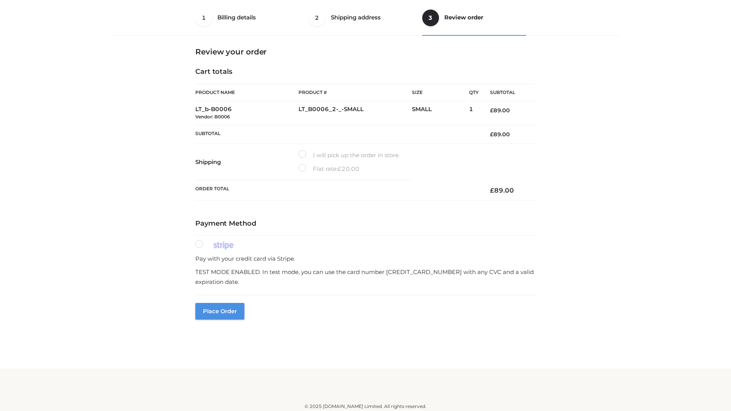 This screenshot has height=411, width=731. What do you see at coordinates (438, 92) in the screenshot?
I see `th: Size` at bounding box center [438, 92].